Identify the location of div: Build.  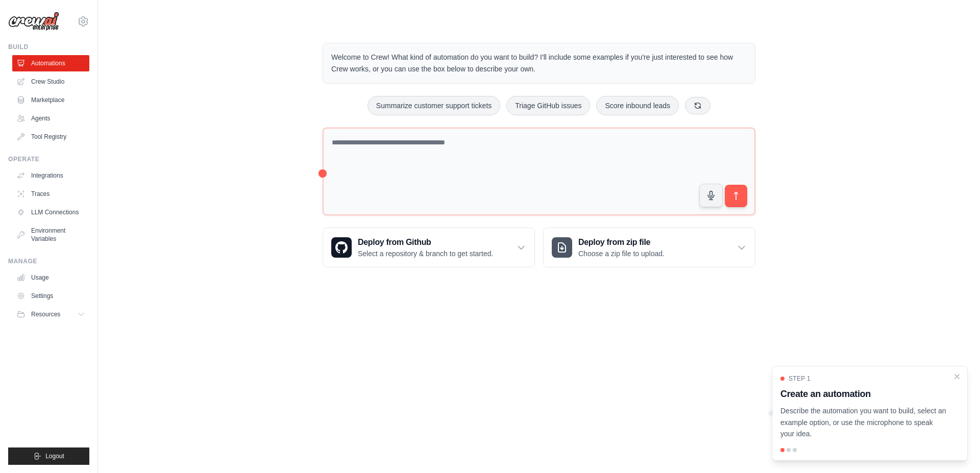
(48, 47).